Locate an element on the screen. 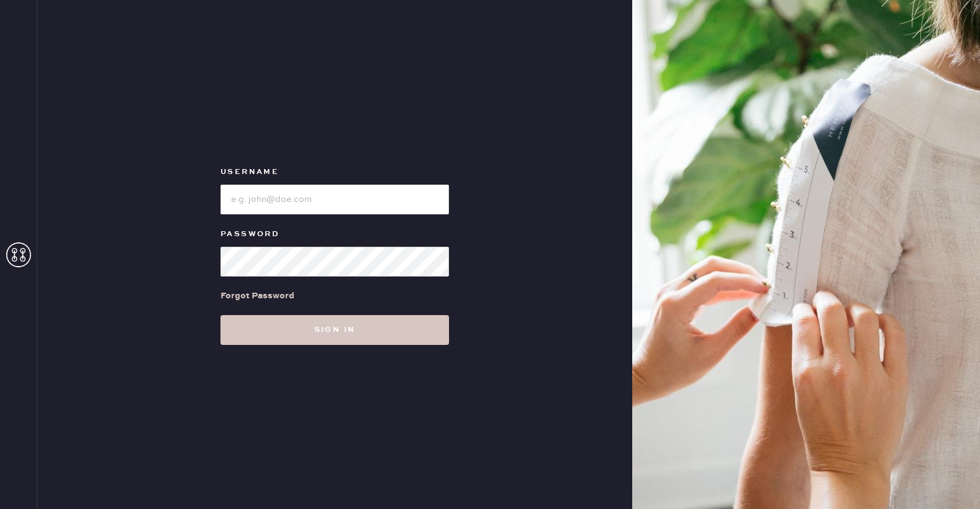 Image resolution: width=980 pixels, height=509 pixels. div: Forgot Password is located at coordinates (257, 296).